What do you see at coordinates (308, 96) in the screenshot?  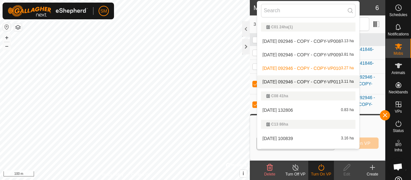 I see `div: C08 41ha` at bounding box center [308, 96].